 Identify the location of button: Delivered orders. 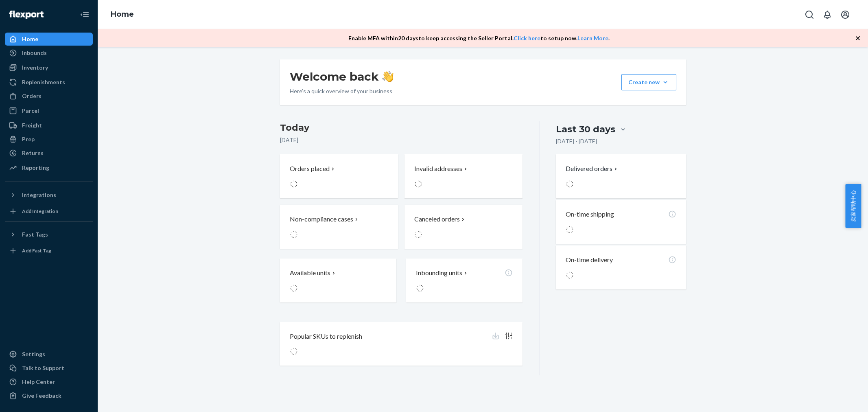
(592, 169).